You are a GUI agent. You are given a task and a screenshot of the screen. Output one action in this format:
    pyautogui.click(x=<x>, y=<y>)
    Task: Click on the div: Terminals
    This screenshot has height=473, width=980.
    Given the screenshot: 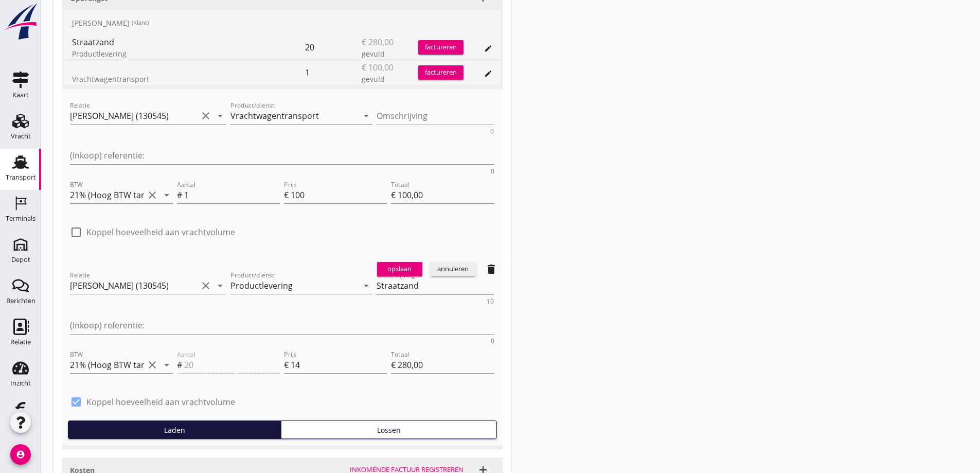 What is the action you would take?
    pyautogui.click(x=21, y=218)
    